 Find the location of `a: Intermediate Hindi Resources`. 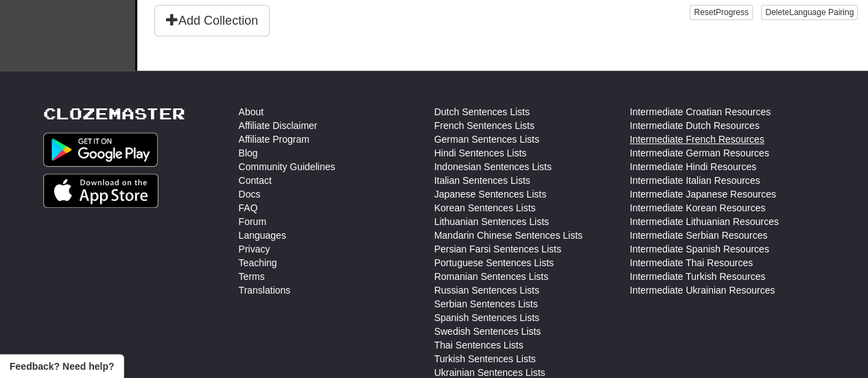

a: Intermediate Hindi Resources is located at coordinates (693, 167).